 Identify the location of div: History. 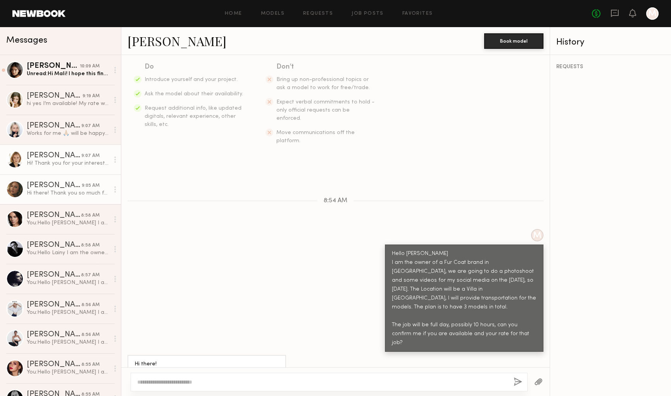
(611, 42).